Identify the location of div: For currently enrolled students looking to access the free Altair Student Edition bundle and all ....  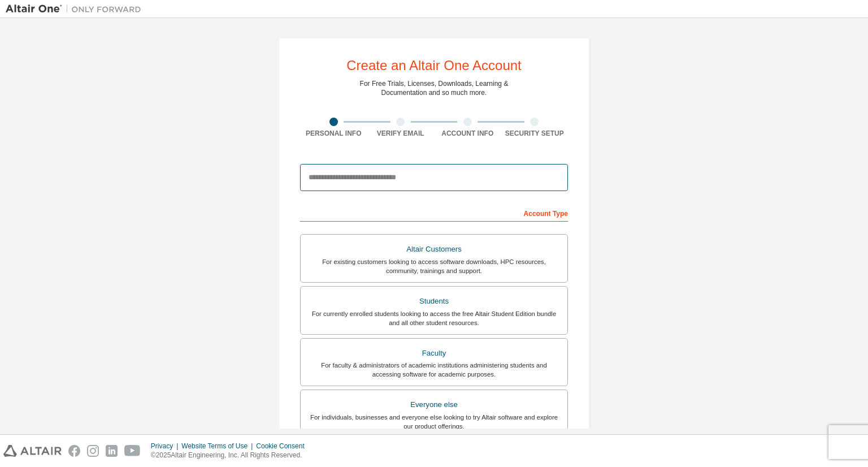
(434, 318).